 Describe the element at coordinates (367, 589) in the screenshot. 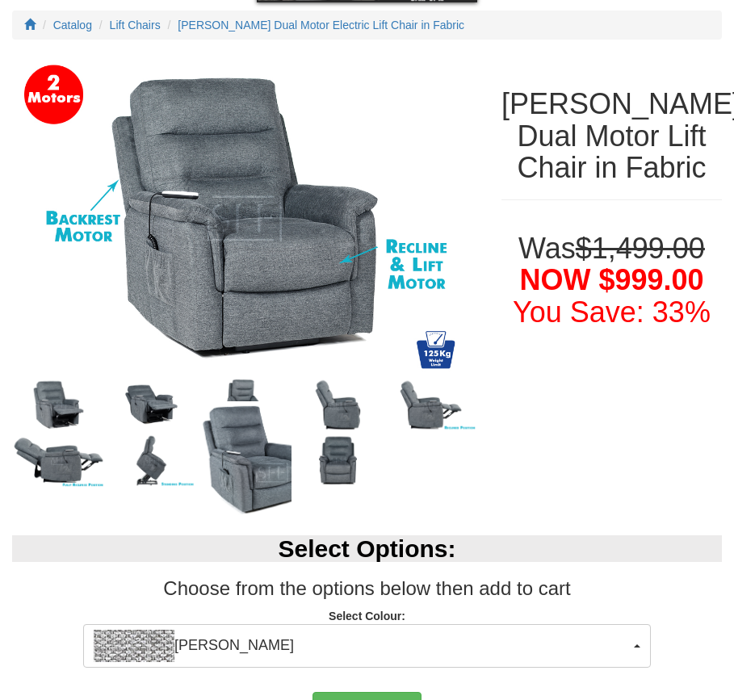

I see `h3: Choose from the options below then add to cart` at that location.